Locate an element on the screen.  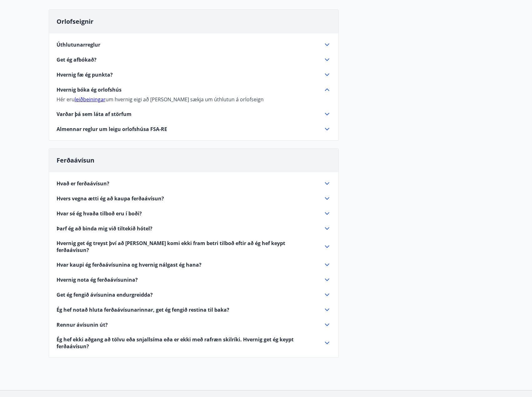
span: Hvernig fæ ég punkta? is located at coordinates (85, 74).